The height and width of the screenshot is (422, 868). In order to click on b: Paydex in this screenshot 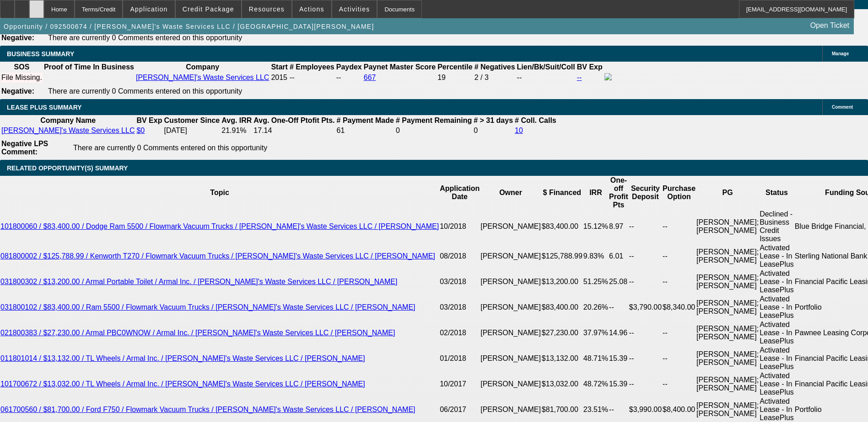, I will do `click(349, 67)`.